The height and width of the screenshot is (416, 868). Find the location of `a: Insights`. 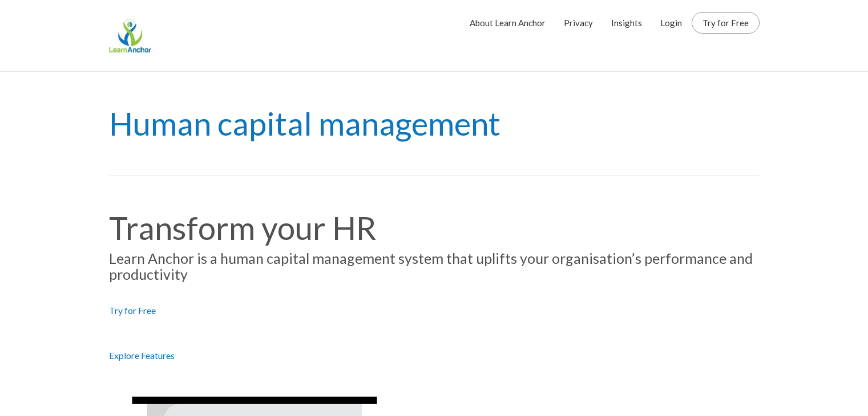

a: Insights is located at coordinates (627, 23).